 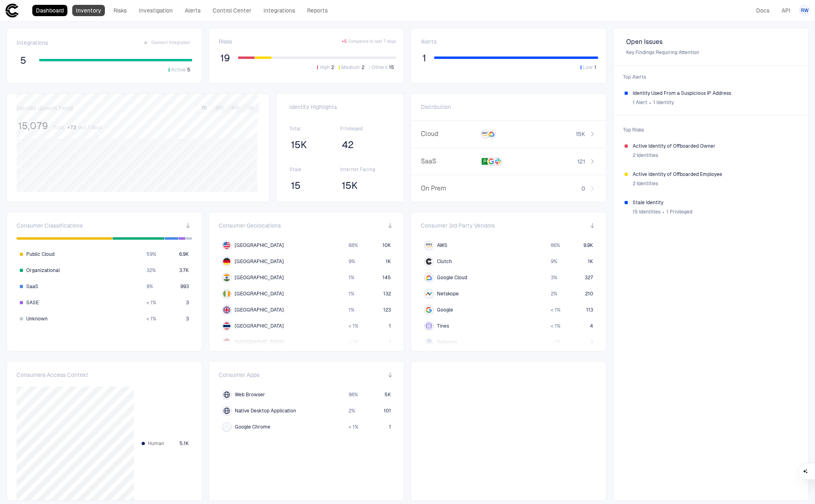 I want to click on span: 9.9K, so click(x=589, y=246).